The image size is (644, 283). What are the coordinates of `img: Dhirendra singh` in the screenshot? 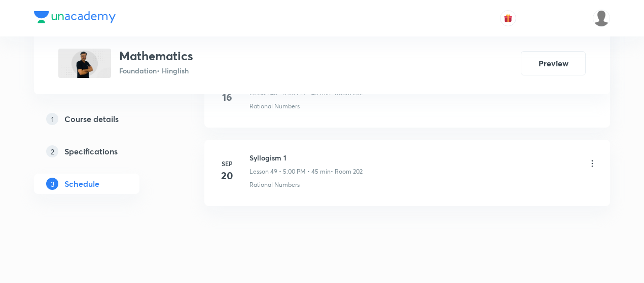 It's located at (601, 19).